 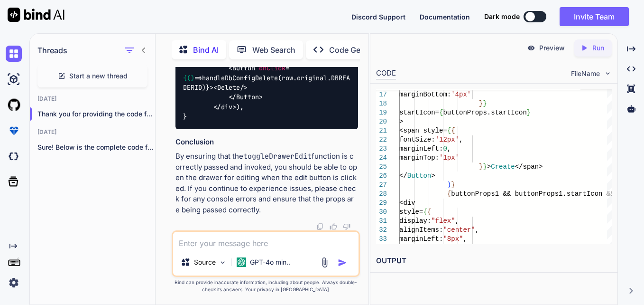 What do you see at coordinates (357, 50) in the screenshot?
I see `p: Code Generator` at bounding box center [357, 50].